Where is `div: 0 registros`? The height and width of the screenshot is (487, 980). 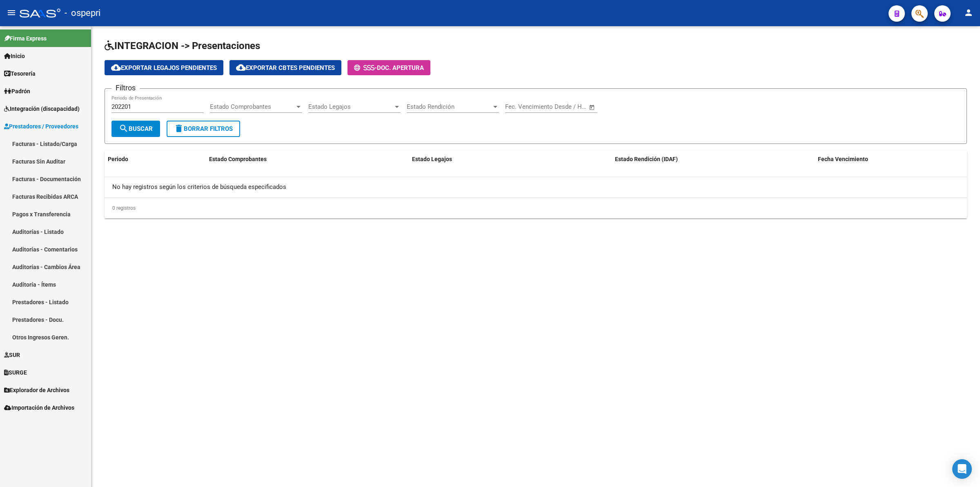 div: 0 registros is located at coordinates (536, 208).